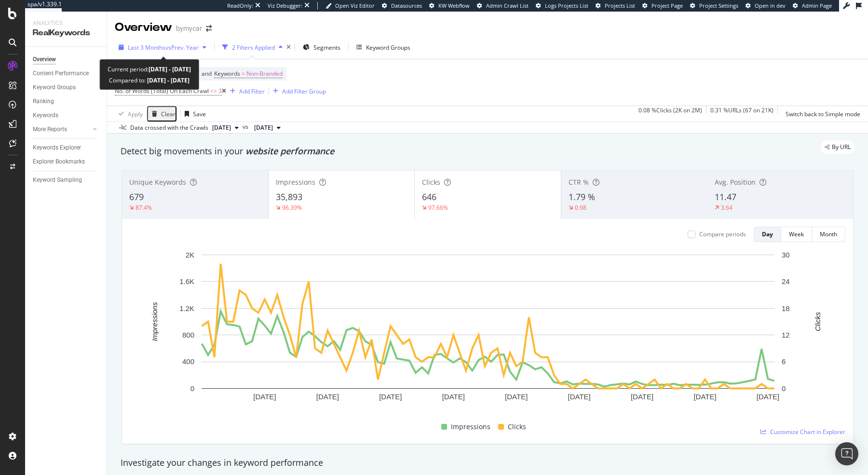  I want to click on span: Datasources, so click(407, 6).